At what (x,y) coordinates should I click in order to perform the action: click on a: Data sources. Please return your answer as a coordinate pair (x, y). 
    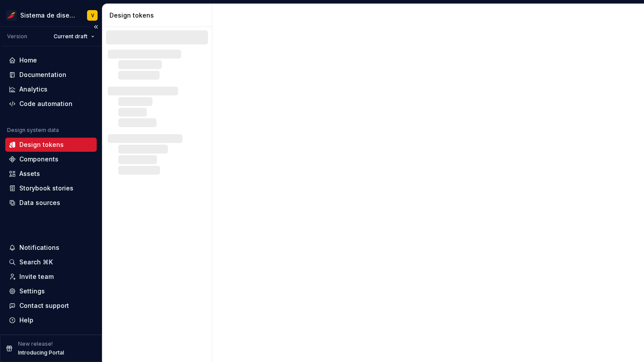
    Looking at the image, I should click on (51, 203).